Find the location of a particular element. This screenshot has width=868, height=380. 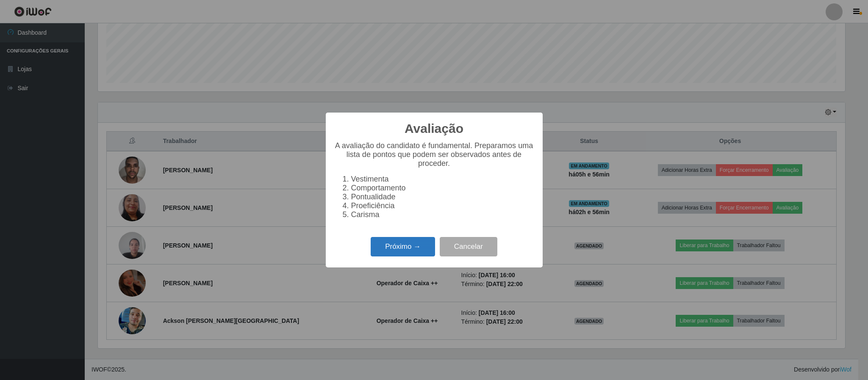

li: Vestimenta is located at coordinates (443, 179).